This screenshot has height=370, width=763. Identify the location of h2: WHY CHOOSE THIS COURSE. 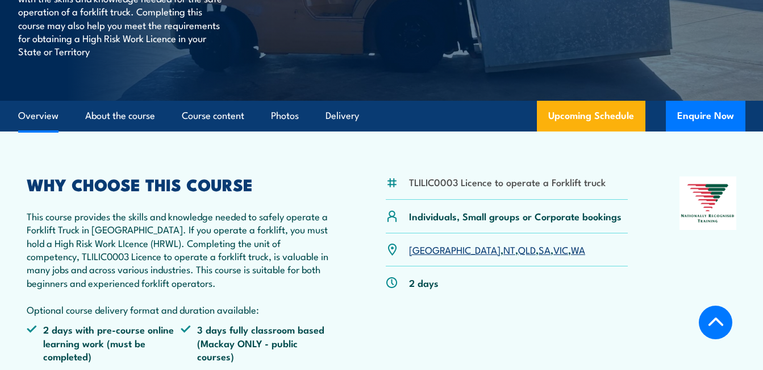
(181, 184).